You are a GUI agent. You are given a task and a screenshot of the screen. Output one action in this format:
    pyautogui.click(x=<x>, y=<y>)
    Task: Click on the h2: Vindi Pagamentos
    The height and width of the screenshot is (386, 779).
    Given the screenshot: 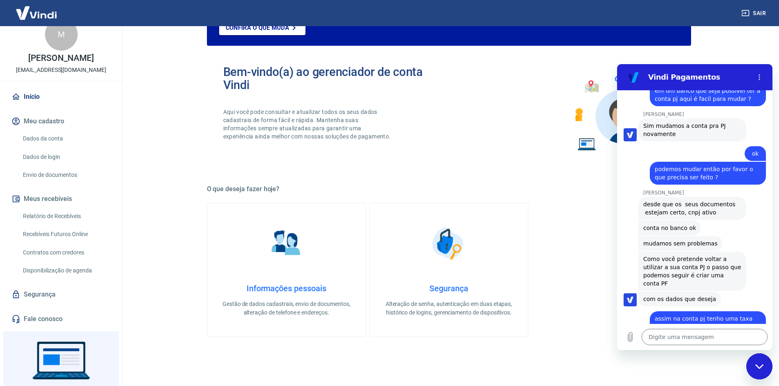 What is the action you would take?
    pyautogui.click(x=81, y=13)
    